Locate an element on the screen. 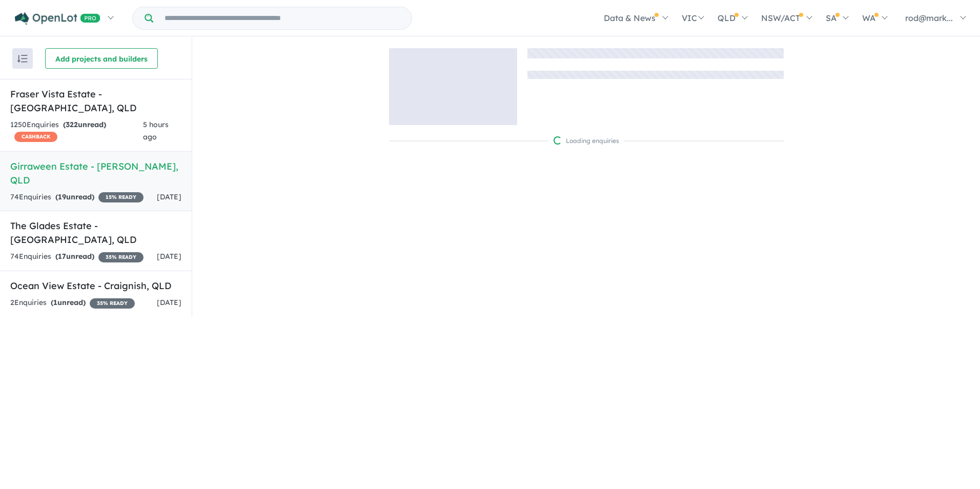  h5: Ocean View Estate - Craignish , QLD is located at coordinates (96, 285).